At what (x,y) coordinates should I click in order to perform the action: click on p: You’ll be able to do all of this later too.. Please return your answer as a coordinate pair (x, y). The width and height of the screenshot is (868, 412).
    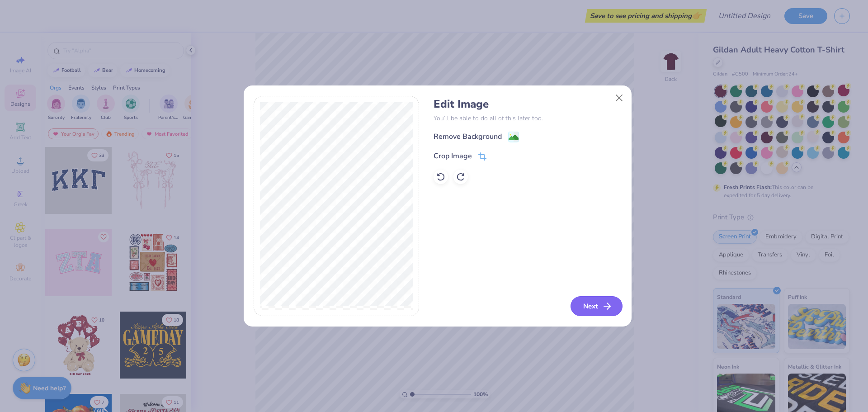
    Looking at the image, I should click on (527, 118).